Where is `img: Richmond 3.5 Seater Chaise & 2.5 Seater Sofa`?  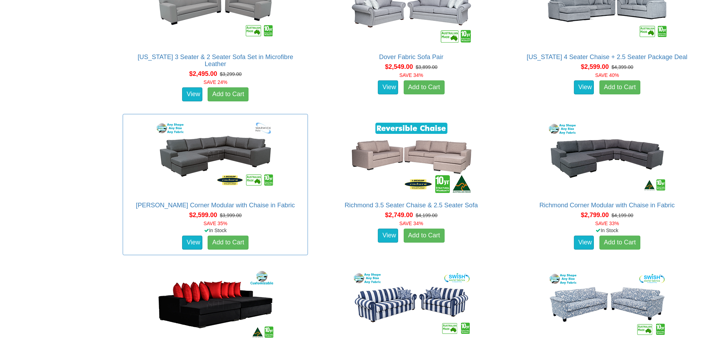 img: Richmond 3.5 Seater Chaise & 2.5 Seater Sofa is located at coordinates (412, 156).